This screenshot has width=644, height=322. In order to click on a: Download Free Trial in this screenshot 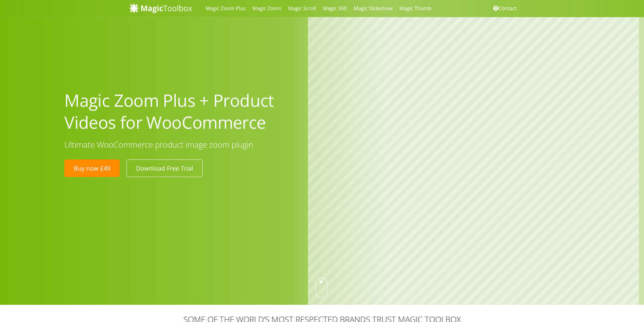, I will do `click(164, 168)`.